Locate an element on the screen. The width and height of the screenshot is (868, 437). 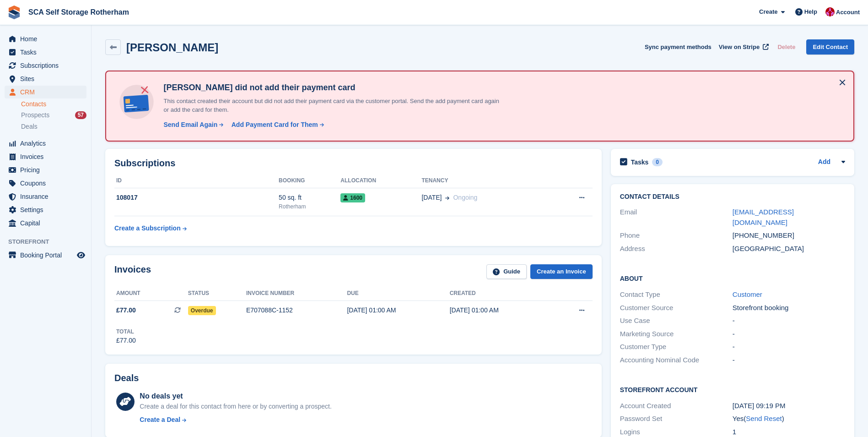
a: Customer is located at coordinates (748, 294).